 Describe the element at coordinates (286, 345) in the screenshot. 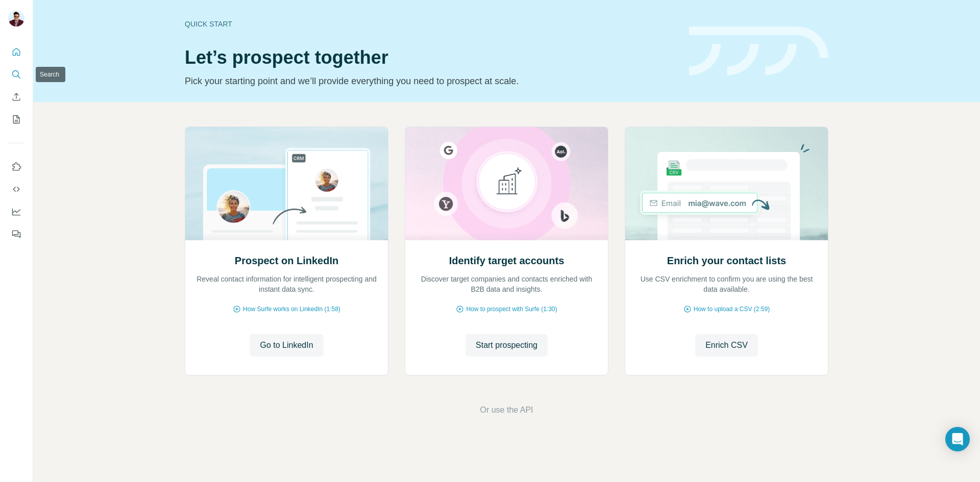

I see `button: Go to LinkedIn` at that location.